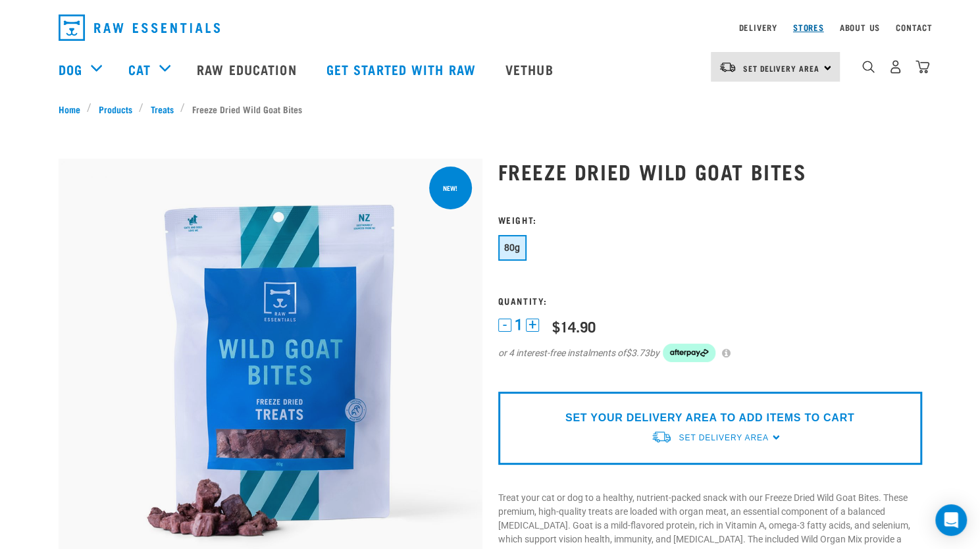  What do you see at coordinates (531, 69) in the screenshot?
I see `a: Vethub` at bounding box center [531, 69].